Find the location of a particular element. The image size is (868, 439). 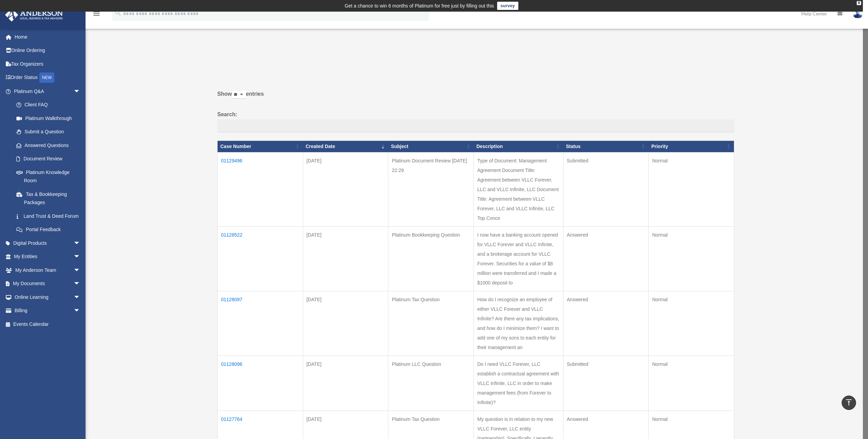

i: vertical_align_top is located at coordinates (849, 403).